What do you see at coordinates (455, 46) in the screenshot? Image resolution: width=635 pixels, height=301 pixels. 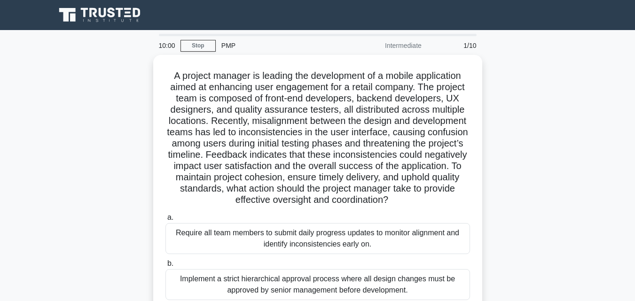 I see `div: 1/10` at bounding box center [455, 46].